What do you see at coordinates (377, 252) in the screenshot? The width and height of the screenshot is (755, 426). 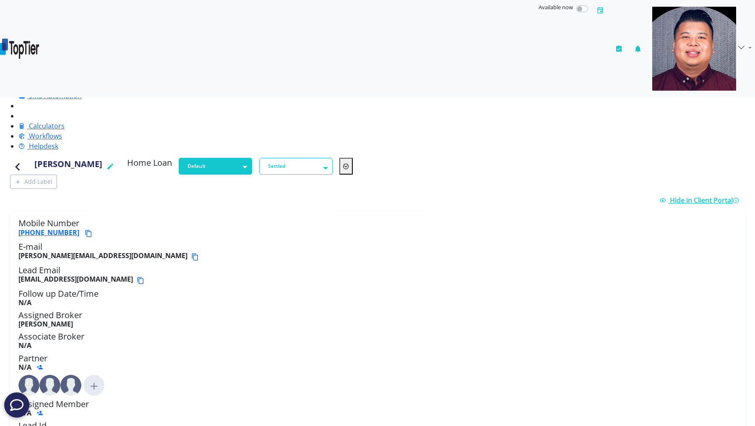 I see `h5: E-mail` at bounding box center [377, 252].